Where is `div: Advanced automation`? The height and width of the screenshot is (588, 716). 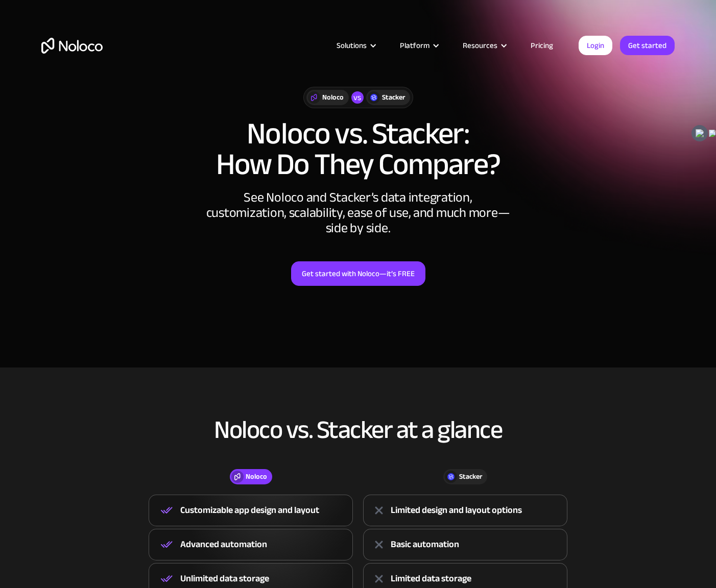 div: Advanced automation is located at coordinates (223, 545).